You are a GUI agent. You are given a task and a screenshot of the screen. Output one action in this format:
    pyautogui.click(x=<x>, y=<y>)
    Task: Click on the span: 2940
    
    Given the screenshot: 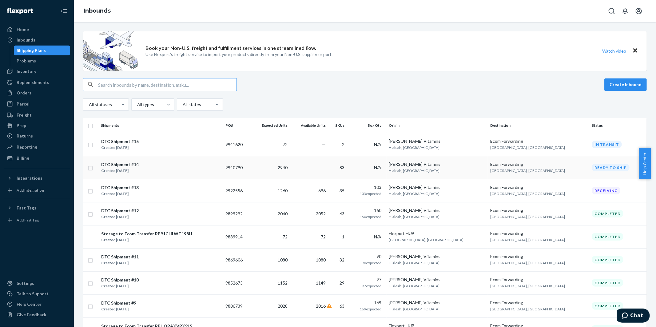 What is the action you would take?
    pyautogui.click(x=283, y=167)
    